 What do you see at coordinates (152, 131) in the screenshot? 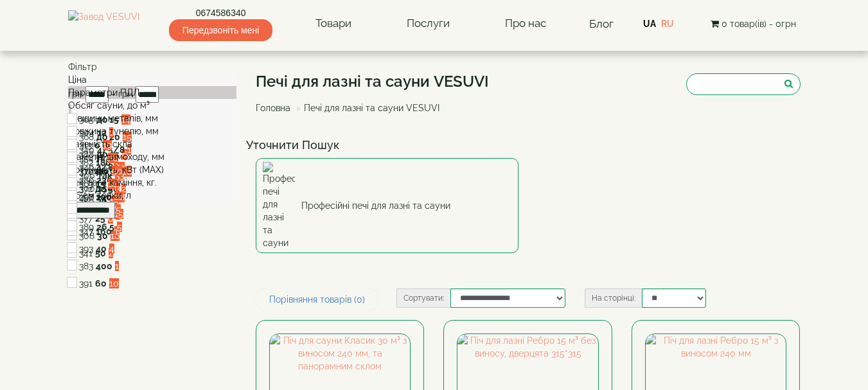
I see `div: Довжина тунелю, мм` at bounding box center [152, 131].